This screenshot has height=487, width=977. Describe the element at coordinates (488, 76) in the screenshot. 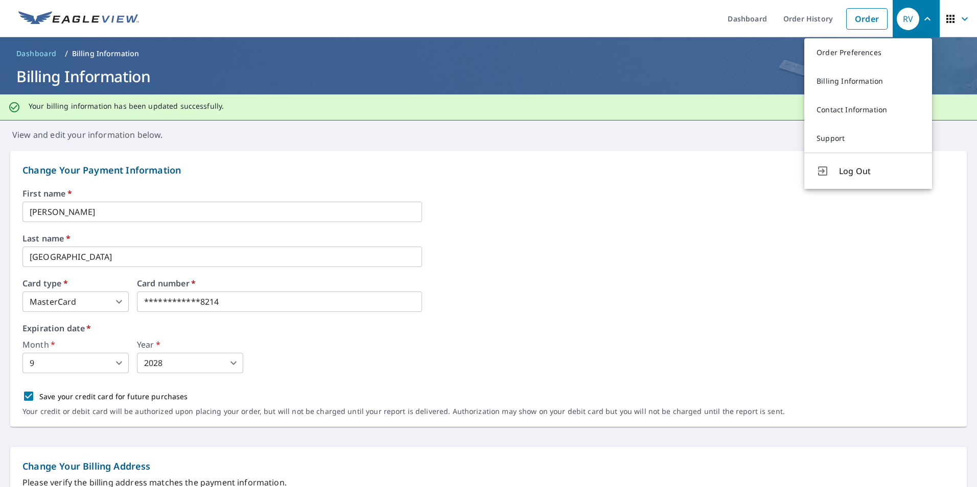

I see `h1: Billing Information` at that location.